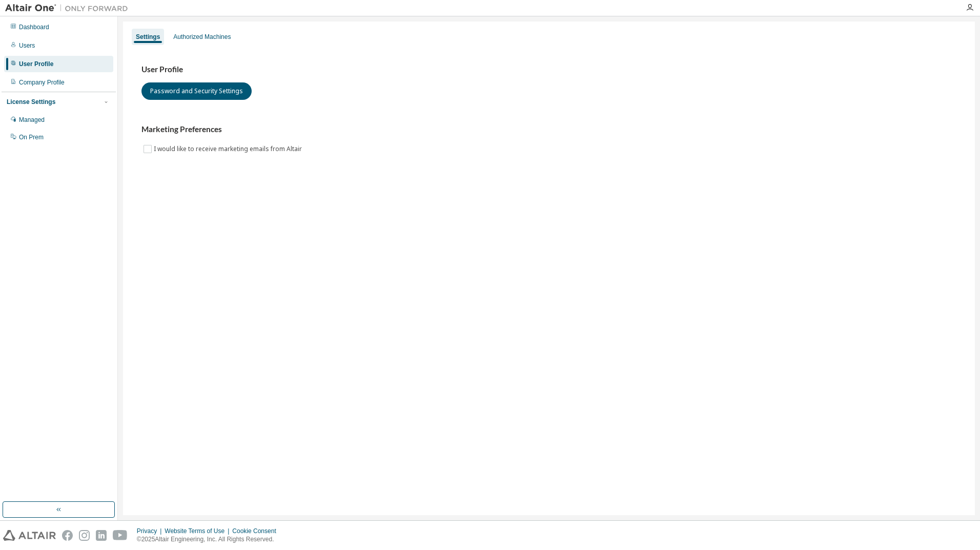  I want to click on h3: Marketing Preferences, so click(548, 130).